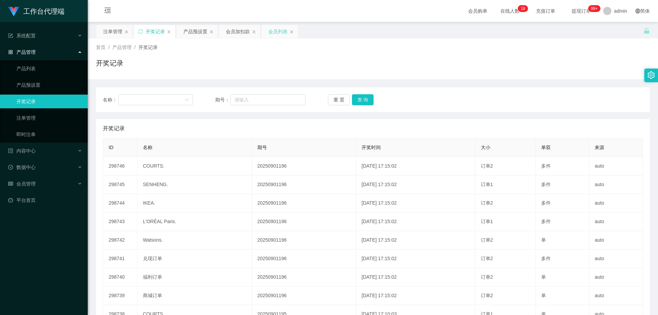  I want to click on div: 产品预设置, so click(195, 32).